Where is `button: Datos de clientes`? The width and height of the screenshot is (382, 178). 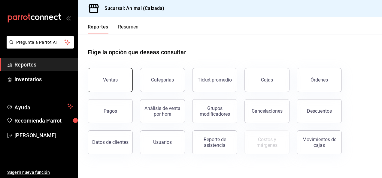 button: Datos de clientes is located at coordinates (110, 143).